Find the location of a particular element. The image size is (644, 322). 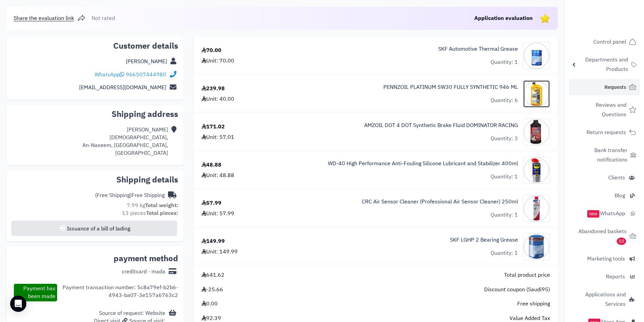

font: Unit: 48.88 is located at coordinates (220, 175).